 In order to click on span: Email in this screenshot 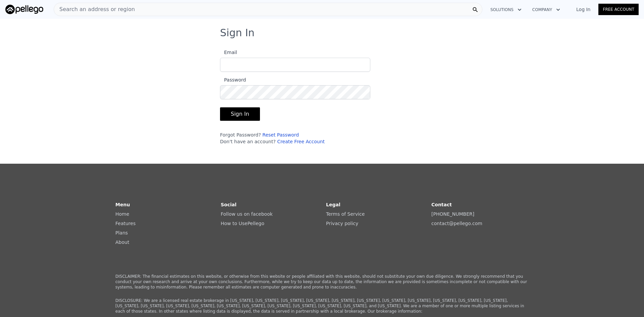, I will do `click(228, 52)`.